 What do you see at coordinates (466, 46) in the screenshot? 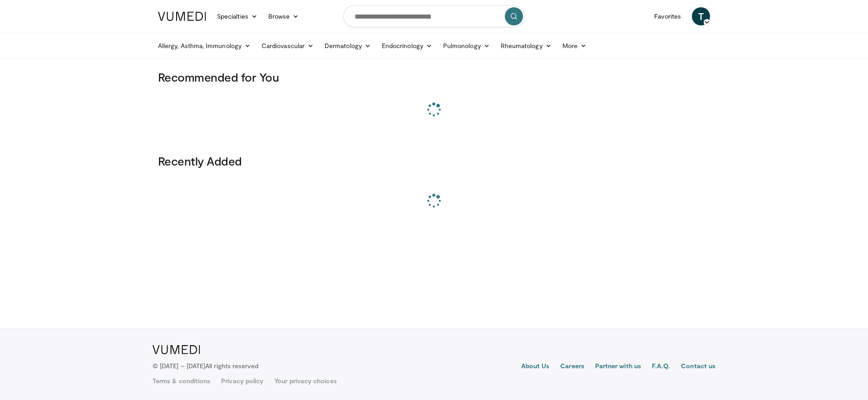
I see `a: Pulmonology` at bounding box center [466, 46].